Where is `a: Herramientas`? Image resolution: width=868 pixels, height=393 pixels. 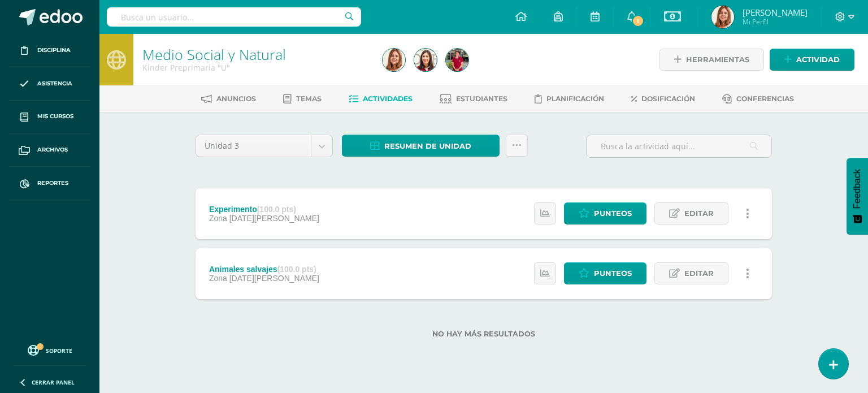 a: Herramientas is located at coordinates (711, 59).